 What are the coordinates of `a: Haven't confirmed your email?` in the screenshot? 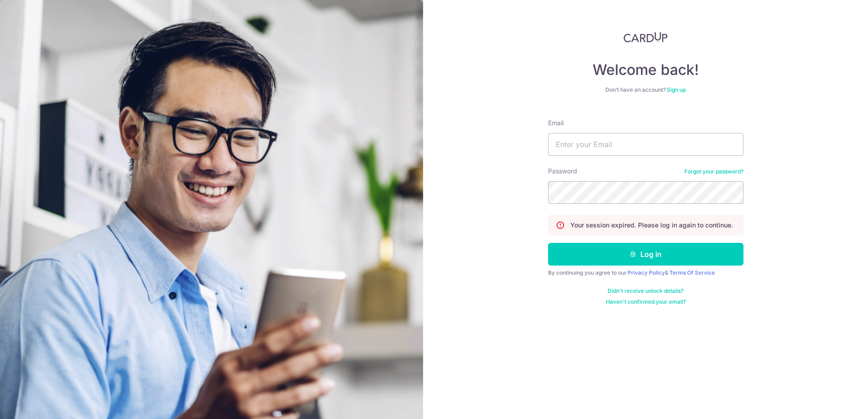 It's located at (646, 302).